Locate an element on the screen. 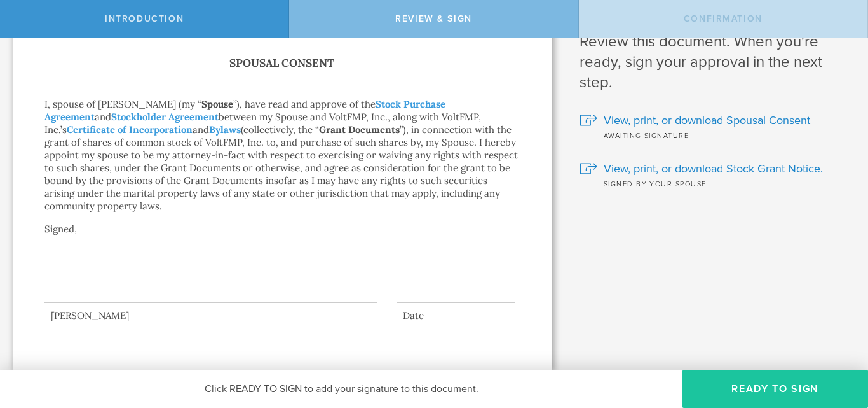 Image resolution: width=868 pixels, height=408 pixels. div: Awaiting signature is located at coordinates (714, 135).